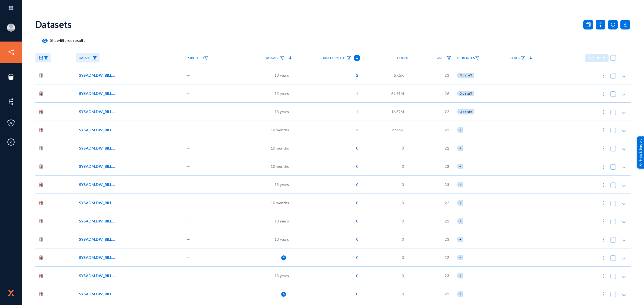  What do you see at coordinates (97, 148) in the screenshot?
I see `span: SYSADM.DW_BILL_CTR_ACCT_TXN_SS_STG` at bounding box center [97, 148].